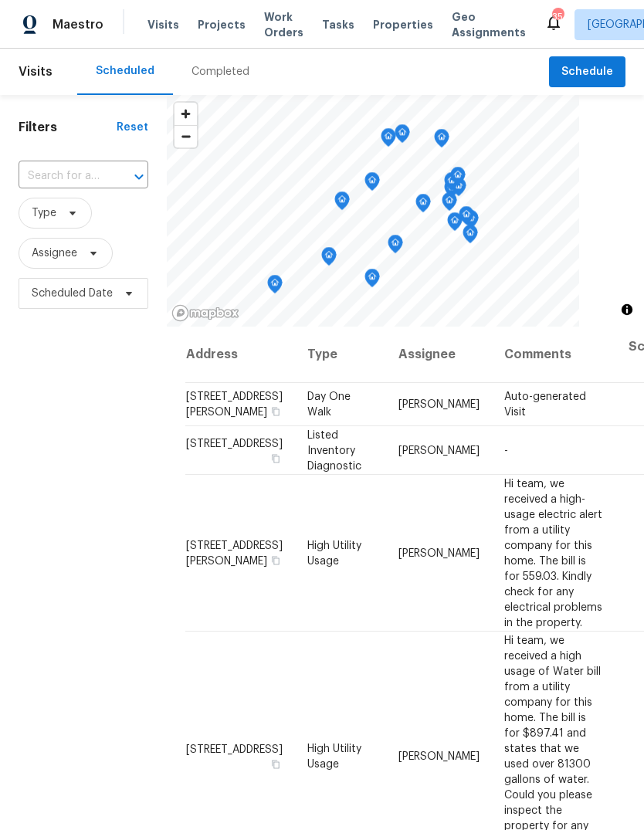 Image resolution: width=644 pixels, height=830 pixels. Describe the element at coordinates (185, 136) in the screenshot. I see `button: Zoom out` at that location.